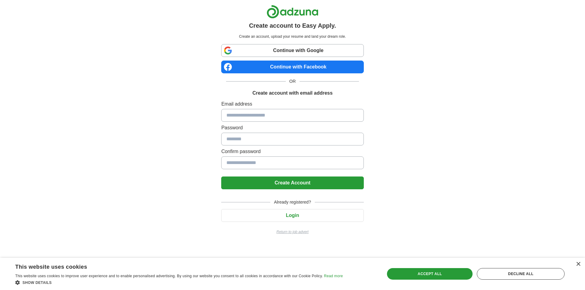 The width and height of the screenshot is (585, 290). I want to click on label: Password, so click(292, 128).